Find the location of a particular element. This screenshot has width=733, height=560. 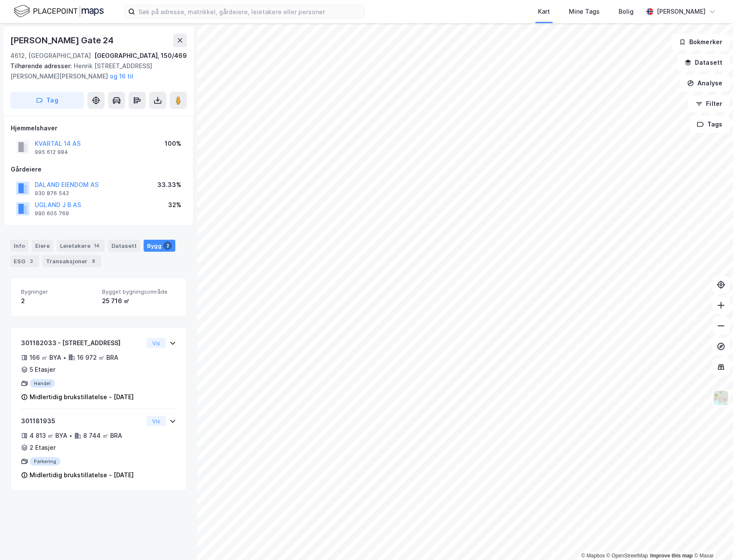

div: 301181935 is located at coordinates (82, 421).